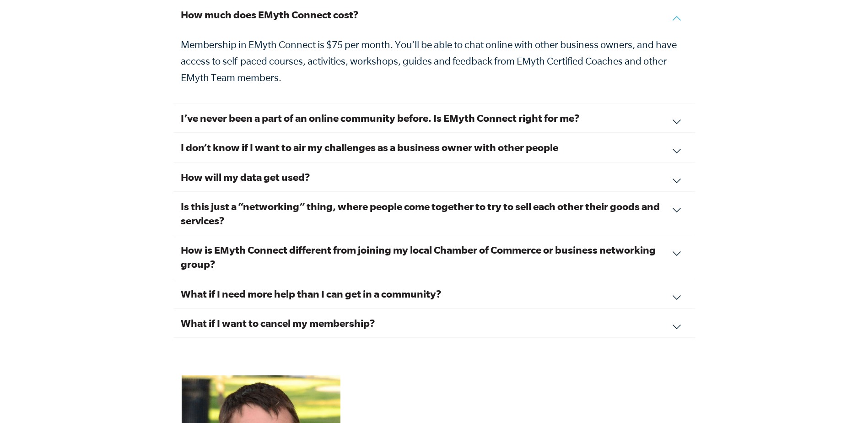  I want to click on h3: I don’t know if I want to air my challenges as a business owner with other people, so click(434, 147).